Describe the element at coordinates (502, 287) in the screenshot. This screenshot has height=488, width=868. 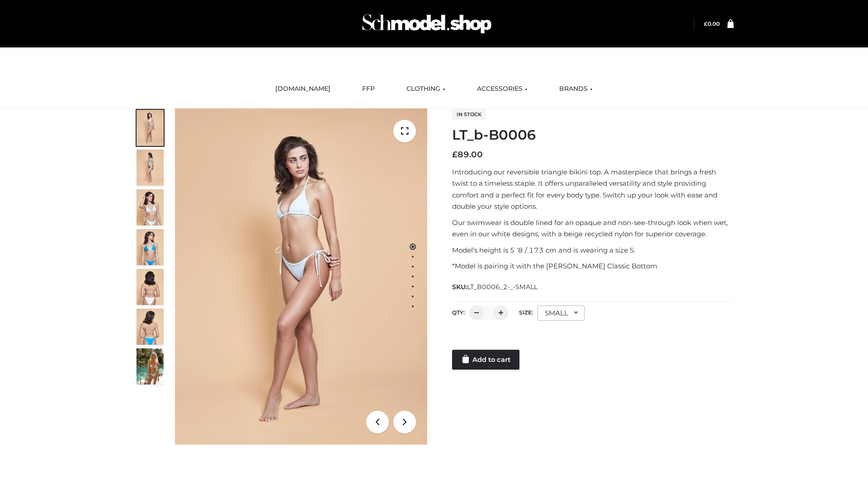
I see `span: LT_B0006_2-_-SMALL` at that location.